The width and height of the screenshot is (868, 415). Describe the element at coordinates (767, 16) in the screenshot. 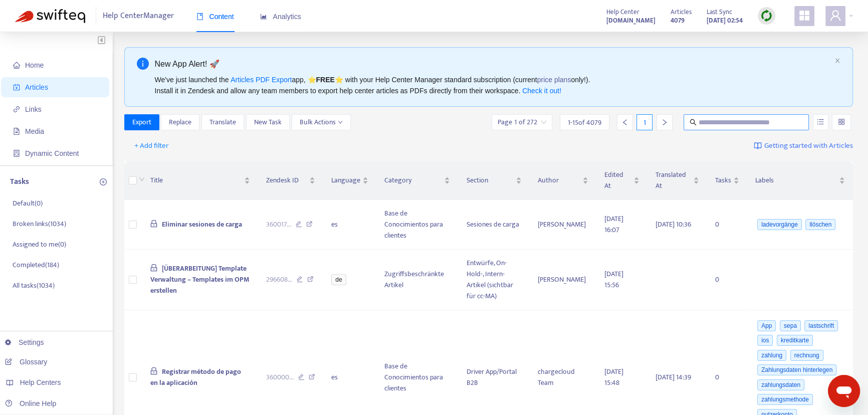

I see `img: sync.dc5367851b00ba804db3.png` at that location.